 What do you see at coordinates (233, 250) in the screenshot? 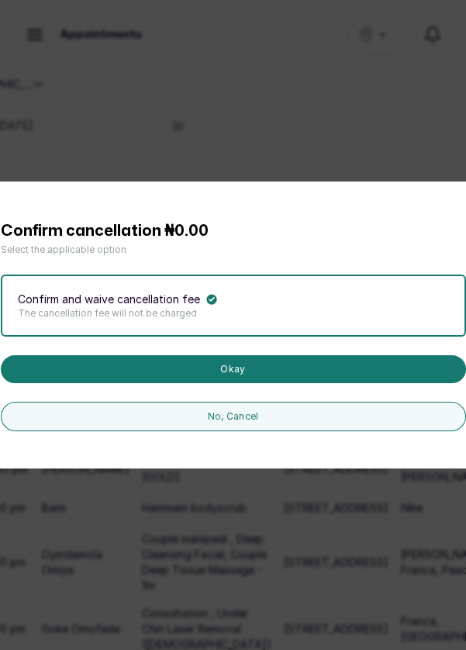
I see `p: Select the applicable option` at bounding box center [233, 250].